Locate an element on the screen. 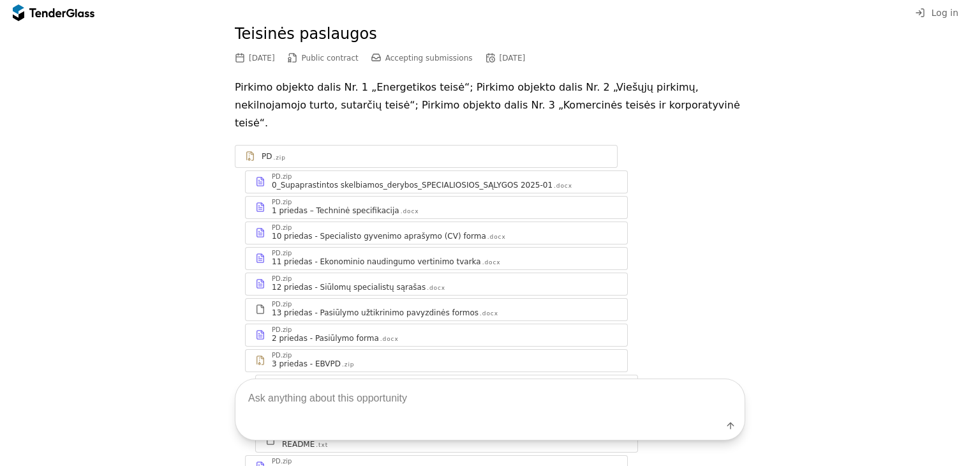  button: Log in is located at coordinates (936, 13).